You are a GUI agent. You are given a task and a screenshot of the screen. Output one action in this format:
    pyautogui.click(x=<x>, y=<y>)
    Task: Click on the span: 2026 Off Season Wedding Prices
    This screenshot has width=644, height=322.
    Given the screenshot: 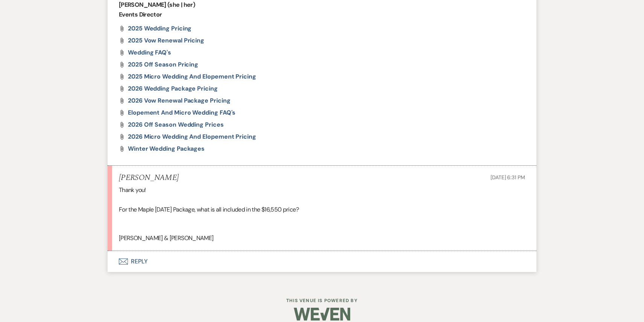 What is the action you would take?
    pyautogui.click(x=176, y=125)
    